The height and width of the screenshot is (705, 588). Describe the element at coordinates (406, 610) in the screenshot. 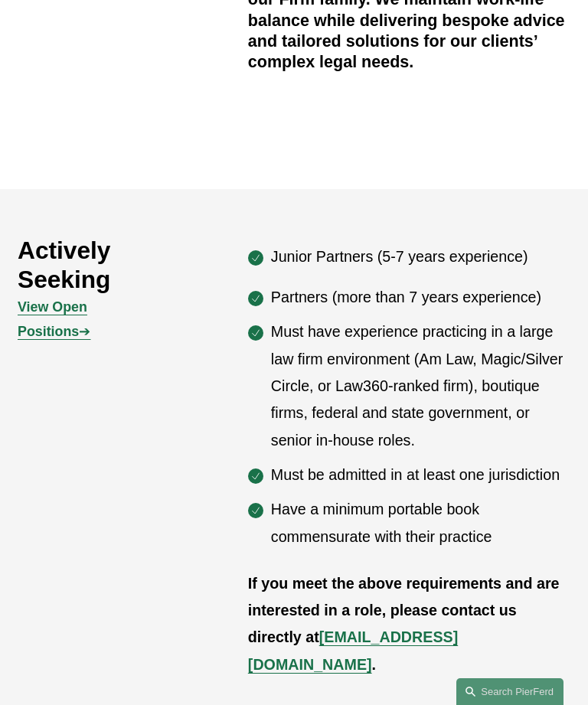

I see `strong: If you meet the above requirements and are interested in a role, please contact us directly at` at that location.